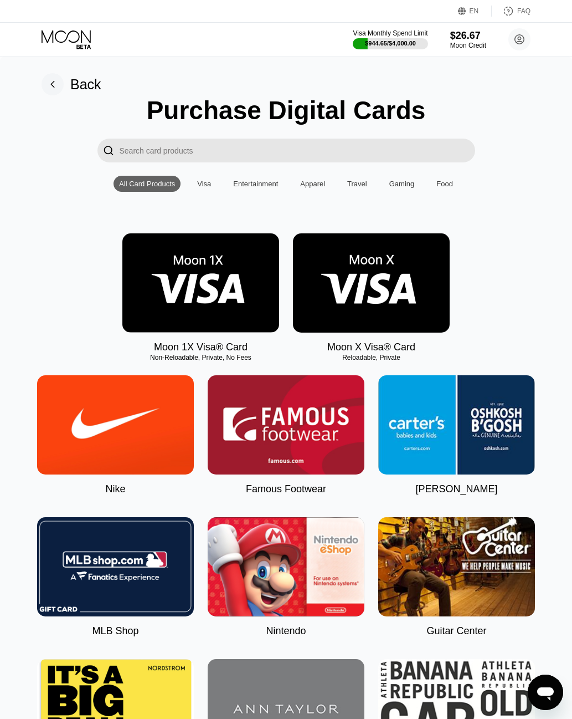 This screenshot has width=572, height=719. Describe the element at coordinates (286, 110) in the screenshot. I see `div: Purchase Digital Cards` at that location.